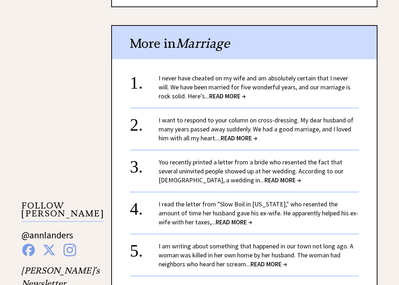 This screenshot has height=285, width=399. I want to click on img: facebook%20blue.png, so click(28, 250).